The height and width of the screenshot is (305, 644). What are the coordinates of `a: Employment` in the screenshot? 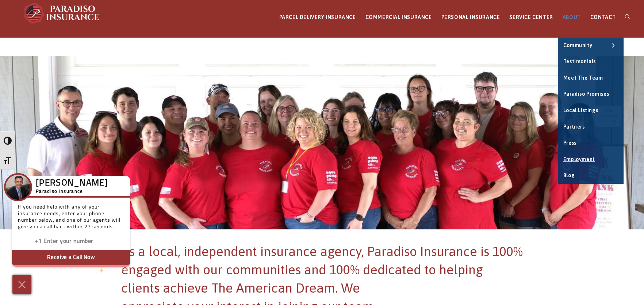 It's located at (591, 159).